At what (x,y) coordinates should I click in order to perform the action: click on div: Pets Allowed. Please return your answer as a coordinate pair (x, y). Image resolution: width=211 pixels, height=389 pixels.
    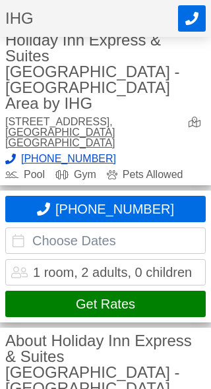
    Looking at the image, I should click on (145, 175).